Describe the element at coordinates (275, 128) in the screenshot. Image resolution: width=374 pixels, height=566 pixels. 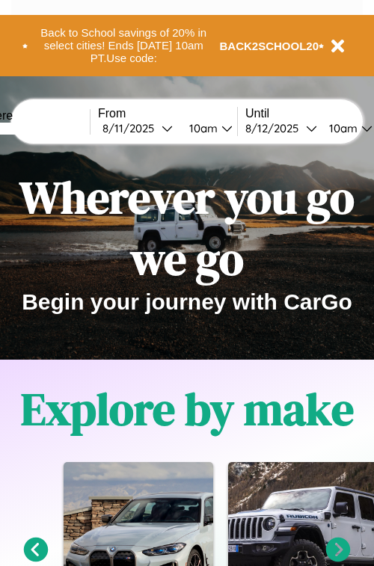
I see `div: 8 / 12 / 2025` at that location.